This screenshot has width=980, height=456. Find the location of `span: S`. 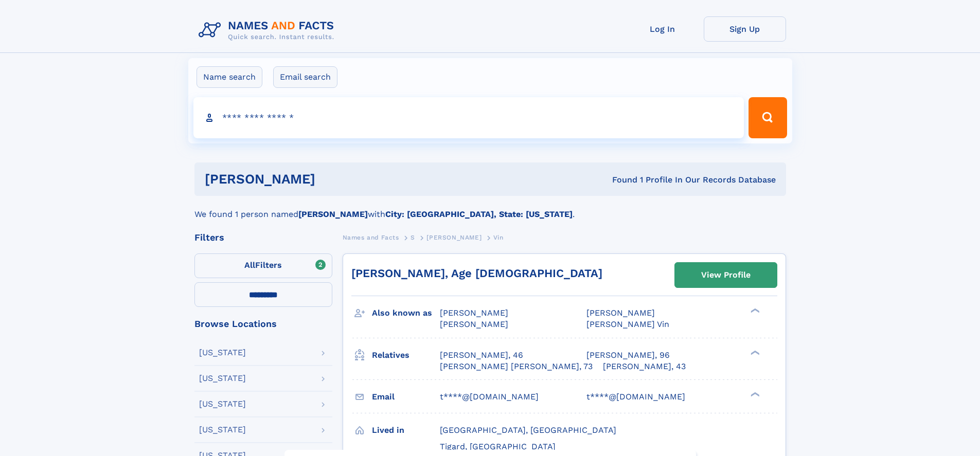

span: S is located at coordinates (412, 238).